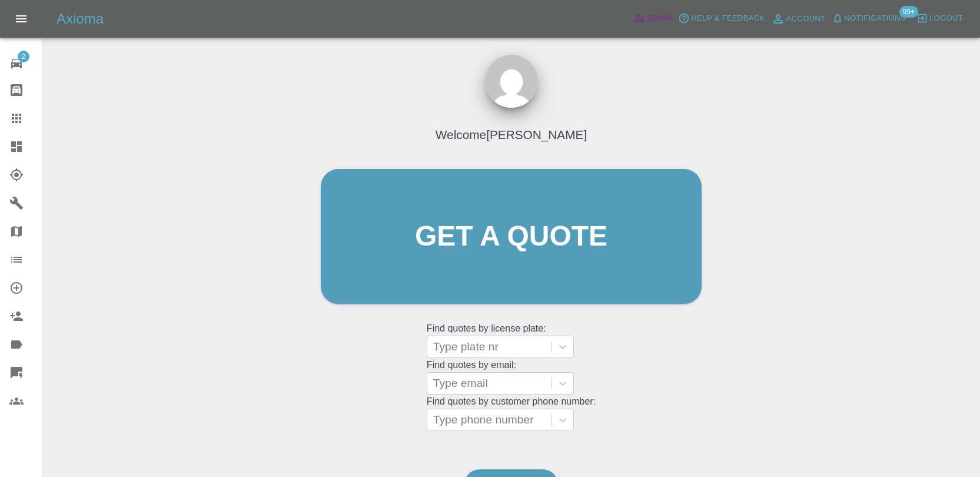 This screenshot has width=980, height=477. I want to click on span: 99+, so click(908, 12).